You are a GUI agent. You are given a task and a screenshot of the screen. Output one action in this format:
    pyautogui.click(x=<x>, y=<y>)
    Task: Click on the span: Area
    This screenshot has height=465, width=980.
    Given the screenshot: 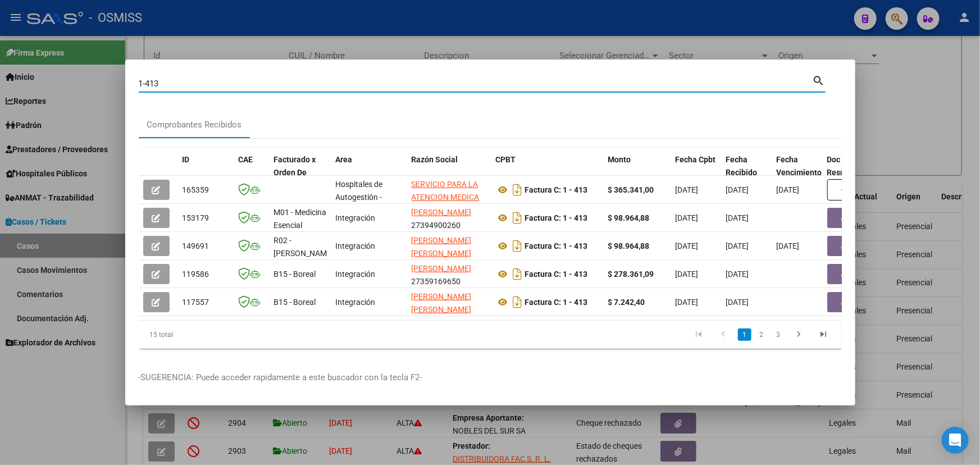 What is the action you would take?
    pyautogui.click(x=344, y=159)
    